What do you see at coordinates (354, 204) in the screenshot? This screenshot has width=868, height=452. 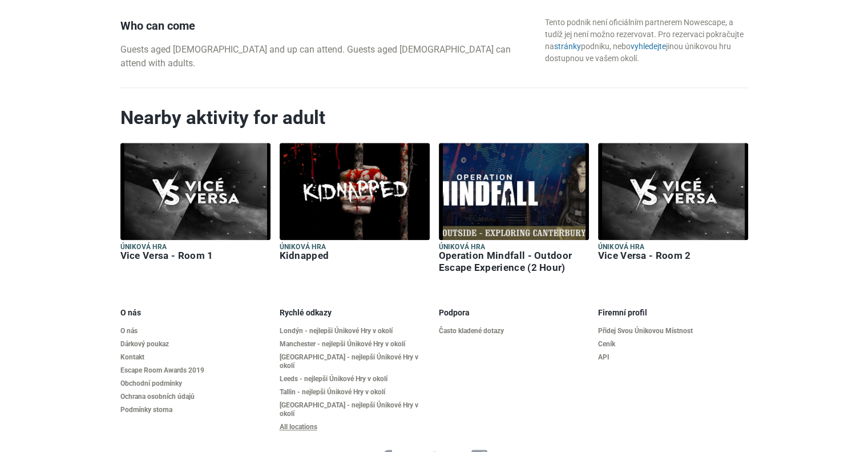 I see `a: Úniková hra Kidnapped` at bounding box center [354, 204].